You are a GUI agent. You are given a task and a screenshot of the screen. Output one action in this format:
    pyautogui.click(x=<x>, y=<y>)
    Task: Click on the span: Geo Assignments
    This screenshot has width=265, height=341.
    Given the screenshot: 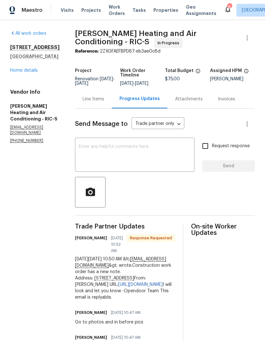 What is the action you would take?
    pyautogui.click(x=201, y=10)
    